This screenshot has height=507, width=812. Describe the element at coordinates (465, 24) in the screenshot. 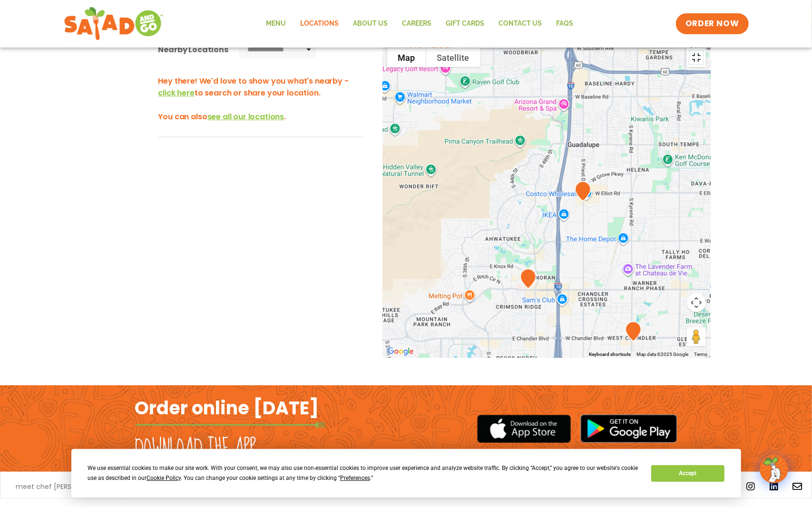

I see `a: GIFT CARDS` at that location.